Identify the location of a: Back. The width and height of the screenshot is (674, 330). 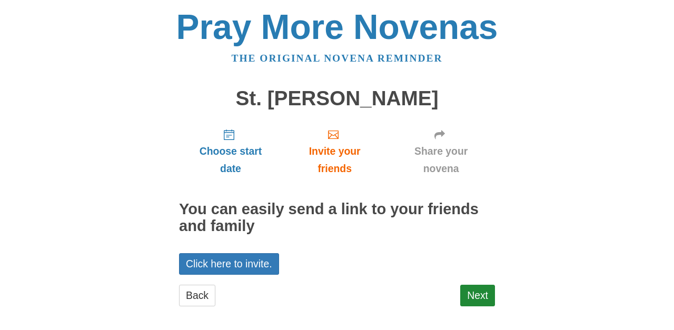
(197, 295).